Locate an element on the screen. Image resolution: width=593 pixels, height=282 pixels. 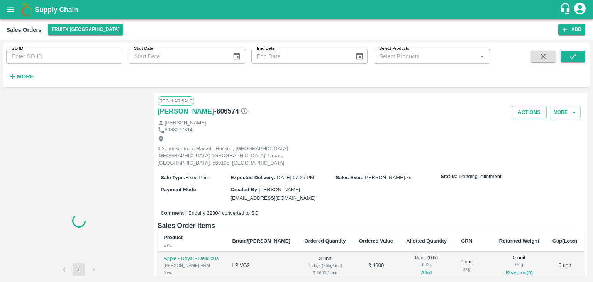
label: Comment : is located at coordinates (174, 213).